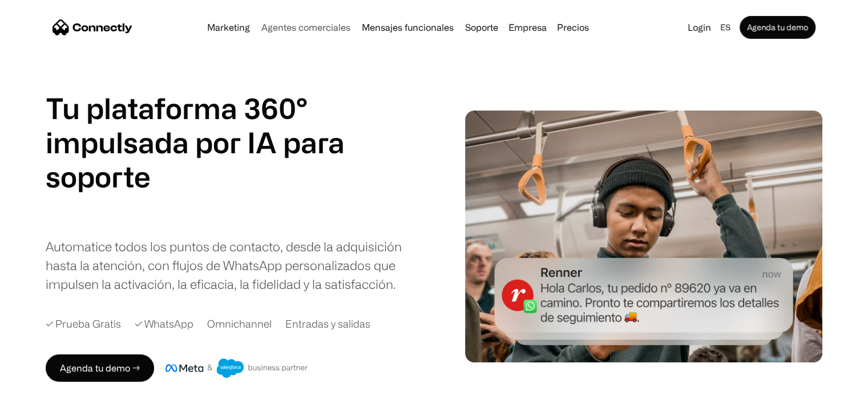 The image size is (868, 396). What do you see at coordinates (777, 28) in the screenshot?
I see `a: Agenda tu demo` at bounding box center [777, 28].